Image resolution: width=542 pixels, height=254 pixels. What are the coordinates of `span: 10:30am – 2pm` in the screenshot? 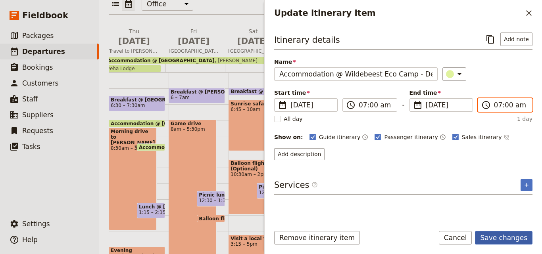 It's located at (252, 175).